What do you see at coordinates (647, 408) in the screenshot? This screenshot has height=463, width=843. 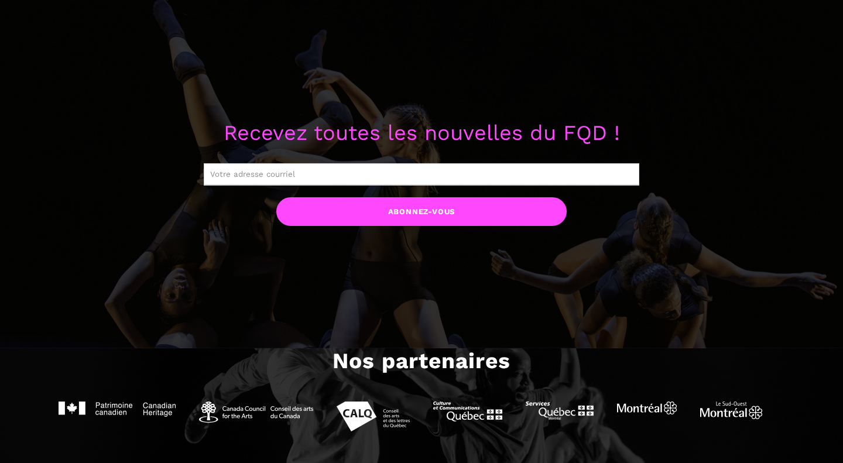 I see `img: Ville de Montréal` at bounding box center [647, 408].